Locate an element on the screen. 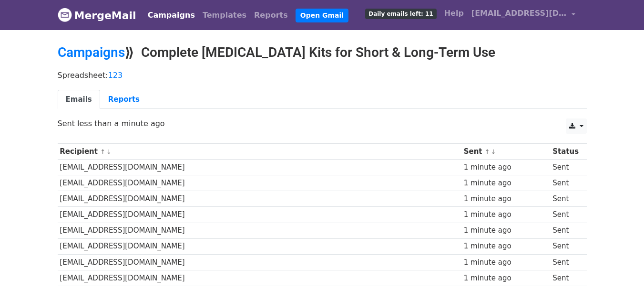 This screenshot has width=644, height=290. a: Templates is located at coordinates (225, 15).